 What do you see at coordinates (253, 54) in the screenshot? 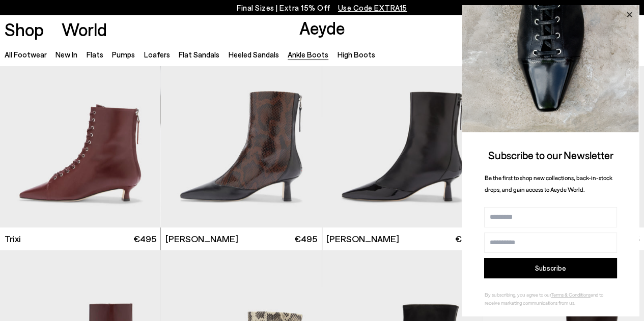
I see `a: Heeled Sandals` at bounding box center [253, 54].